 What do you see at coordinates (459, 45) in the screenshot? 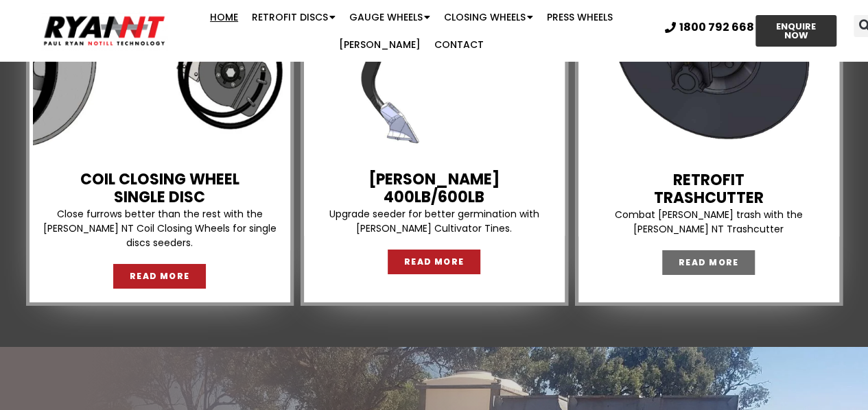
I see `a: Contact` at bounding box center [459, 45].